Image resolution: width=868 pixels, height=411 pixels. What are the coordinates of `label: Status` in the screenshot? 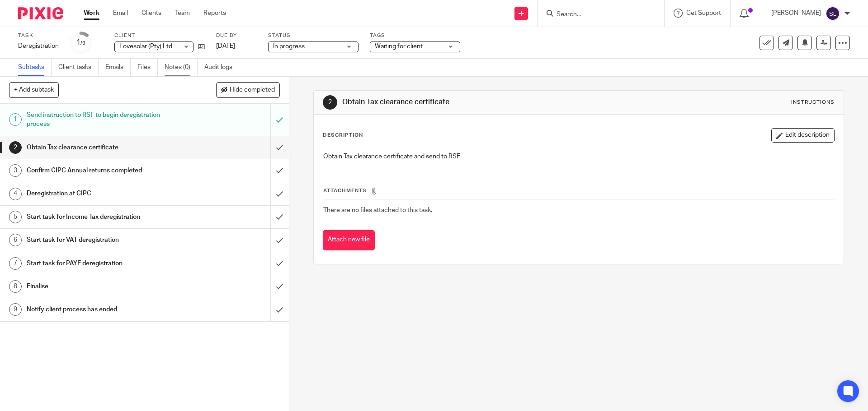 It's located at (314, 36).